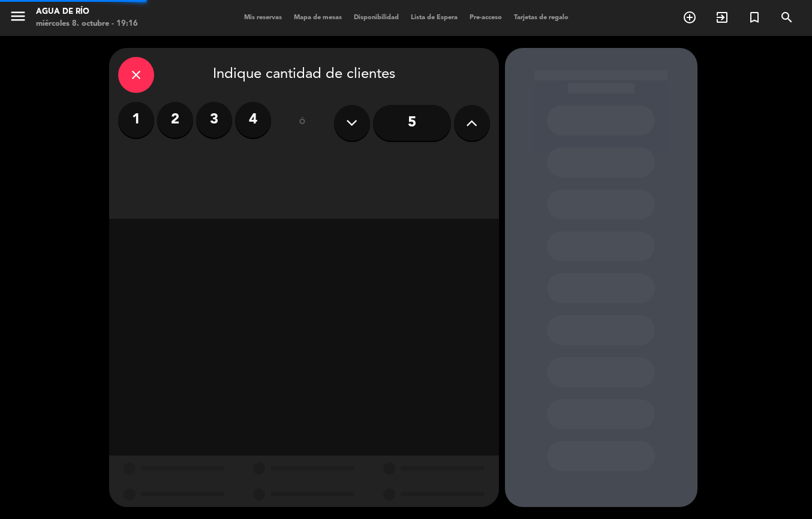  What do you see at coordinates (136, 120) in the screenshot?
I see `label: 1` at bounding box center [136, 120].